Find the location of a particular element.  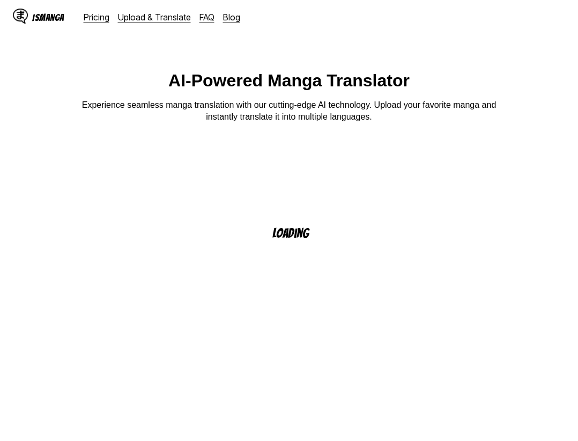

h1: AI-Powered Manga Translator is located at coordinates (289, 80).